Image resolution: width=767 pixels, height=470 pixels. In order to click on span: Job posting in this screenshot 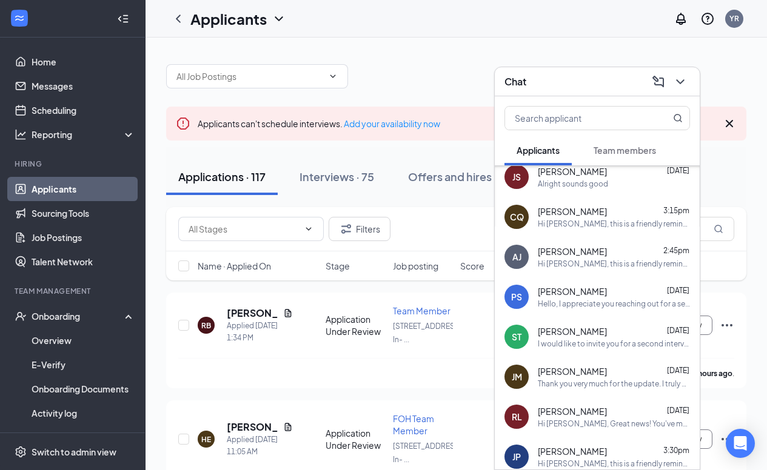, I will do `click(415, 266)`.